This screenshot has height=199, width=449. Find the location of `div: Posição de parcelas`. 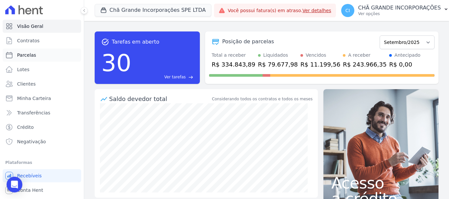

div: Posição de parcelas is located at coordinates (248, 42).